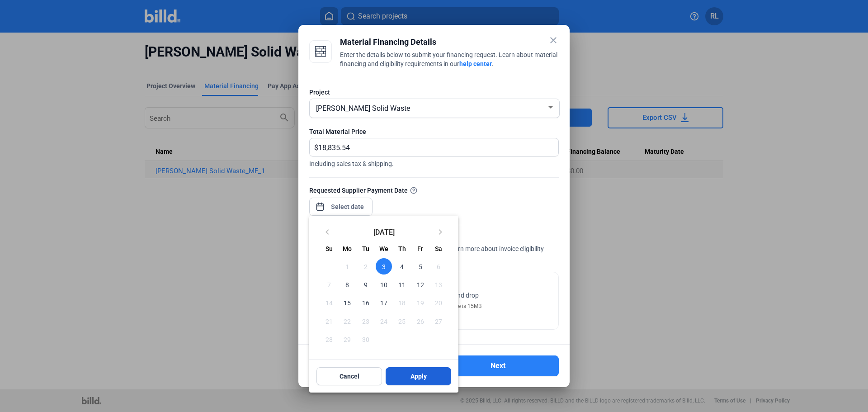  I want to click on button: September 15, 2025, so click(348, 303).